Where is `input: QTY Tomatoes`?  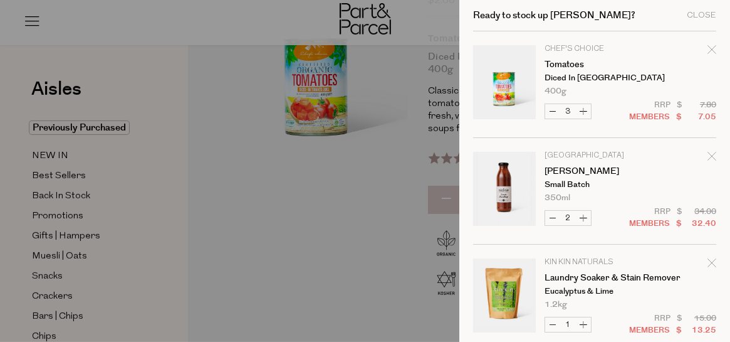
input: QTY Tomatoes is located at coordinates (568, 111).